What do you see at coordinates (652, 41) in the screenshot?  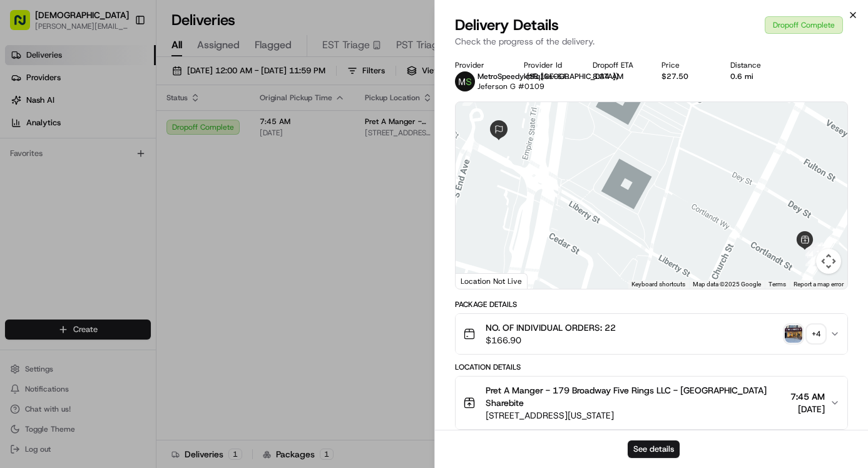 I see `p: Check the progress of the delivery.` at bounding box center [652, 41].